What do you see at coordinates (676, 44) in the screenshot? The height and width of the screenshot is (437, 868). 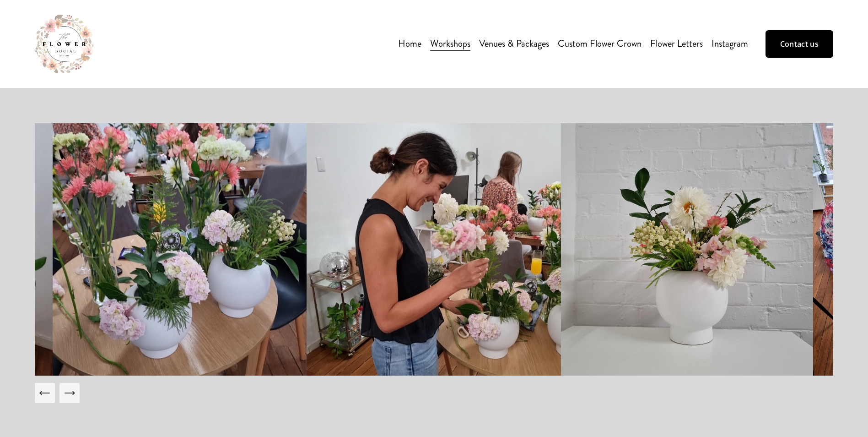 I see `a: Flower Letters` at bounding box center [676, 44].